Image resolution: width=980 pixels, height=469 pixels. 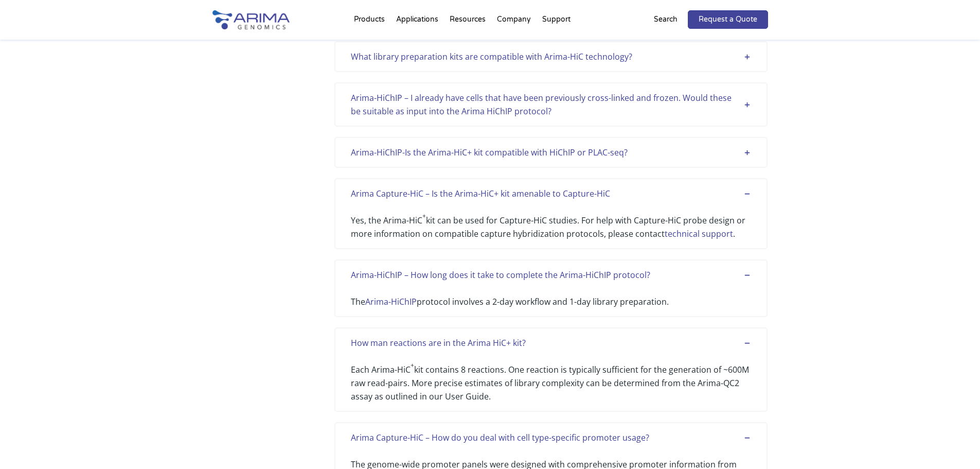 I want to click on div: Arima-HiChIP – I already have cells that have been previously cross-linked and frozen. Would thes..., so click(x=551, y=105).